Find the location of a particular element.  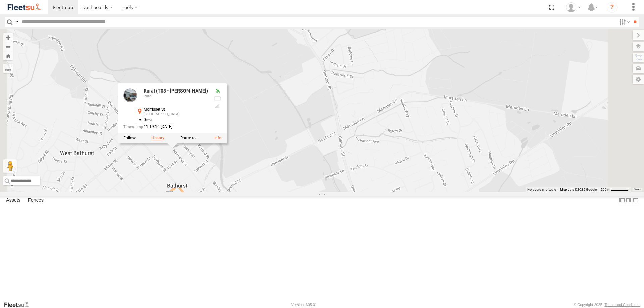

button: Map Scale: 200 m per 50 pixels is located at coordinates (614, 190).